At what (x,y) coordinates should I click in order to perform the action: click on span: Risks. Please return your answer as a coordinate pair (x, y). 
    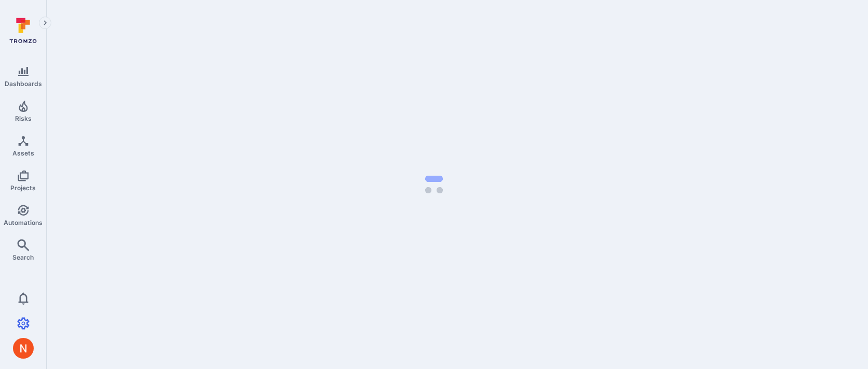
    Looking at the image, I should click on (23, 118).